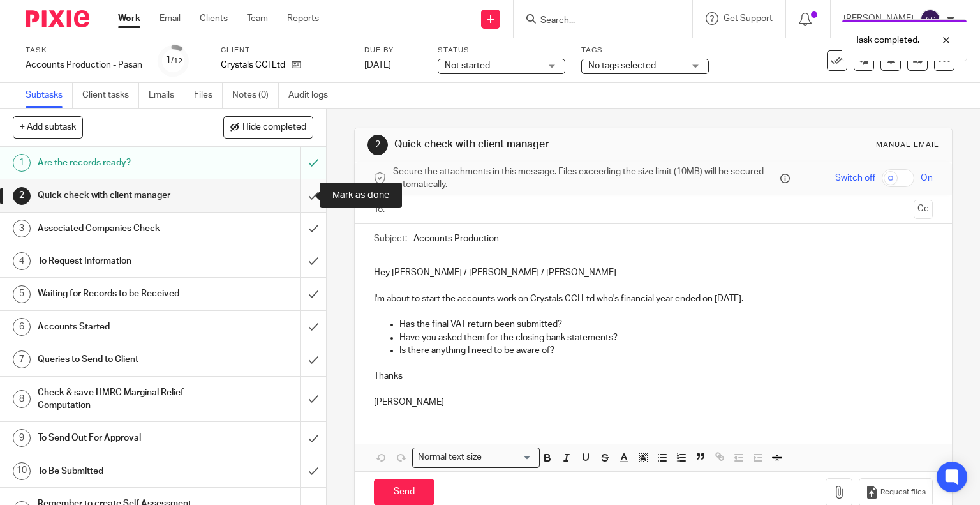 The width and height of the screenshot is (980, 505). What do you see at coordinates (303, 18) in the screenshot?
I see `a: Reports` at bounding box center [303, 18].